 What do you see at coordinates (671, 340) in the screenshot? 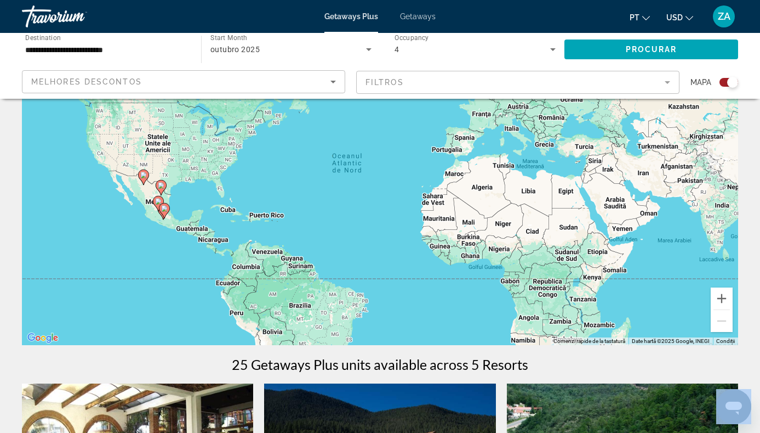
I see `span: Date hartă ©2025 Google, INEGI` at bounding box center [671, 340].